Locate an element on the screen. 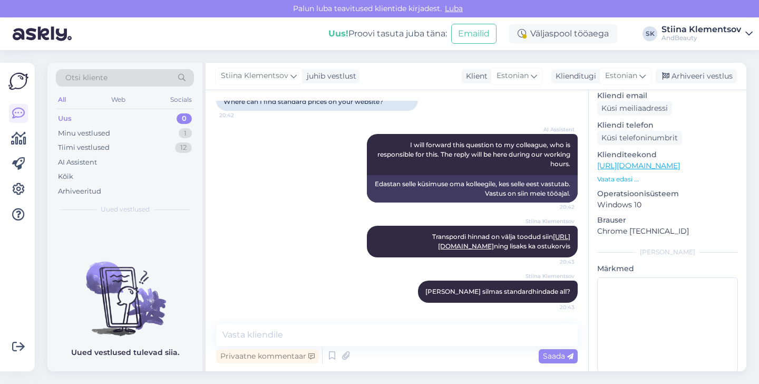 The image size is (759, 384). p: Windows 10 is located at coordinates (667, 204).